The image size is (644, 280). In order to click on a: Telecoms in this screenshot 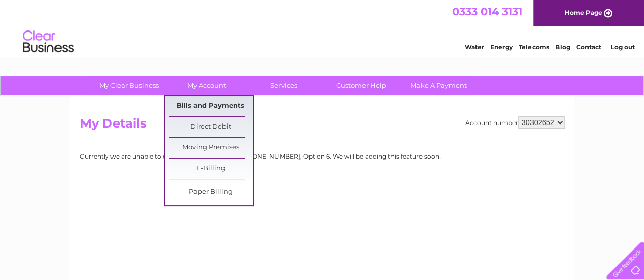, I will do `click(534, 47)`.